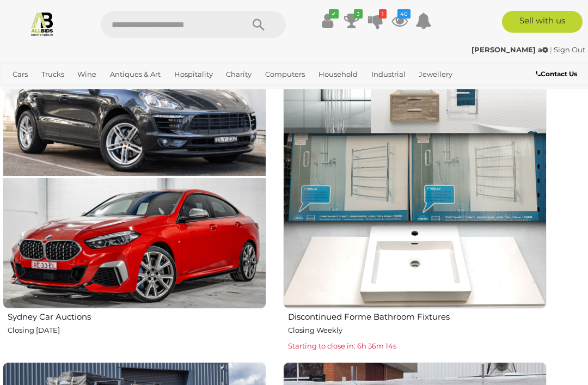 This screenshot has width=588, height=385. What do you see at coordinates (376, 21) in the screenshot?
I see `a: 1` at bounding box center [376, 21].